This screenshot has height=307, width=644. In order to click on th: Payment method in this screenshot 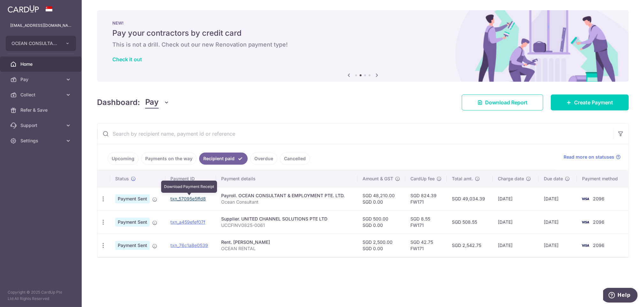, I will do `click(602, 179)`.